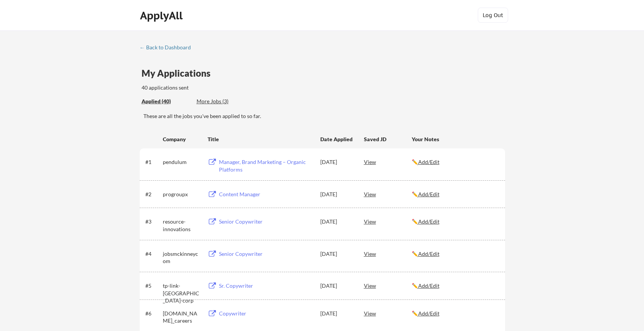 The height and width of the screenshot is (331, 644). What do you see at coordinates (455, 139) in the screenshot?
I see `div: Your Notes` at bounding box center [455, 139].